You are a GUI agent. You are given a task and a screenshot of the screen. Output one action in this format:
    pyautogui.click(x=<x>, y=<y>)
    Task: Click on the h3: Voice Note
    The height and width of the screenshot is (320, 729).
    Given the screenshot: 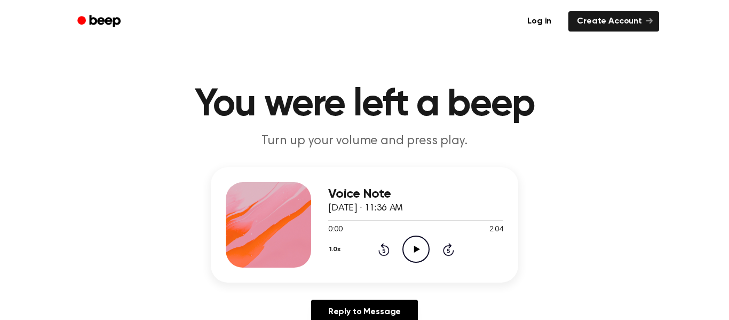 What is the action you would take?
    pyautogui.click(x=416, y=194)
    